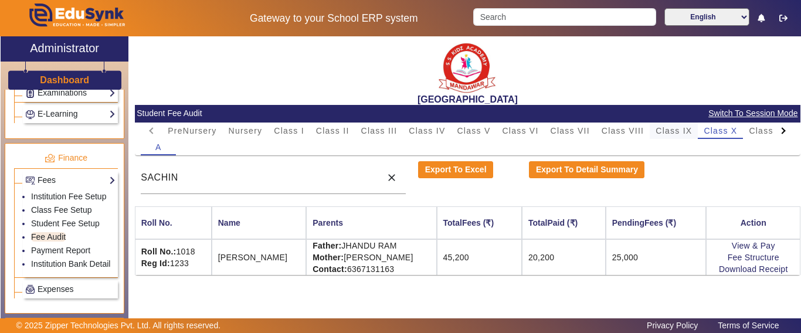 The image size is (801, 333). I want to click on a: Download Receipt, so click(754, 269).